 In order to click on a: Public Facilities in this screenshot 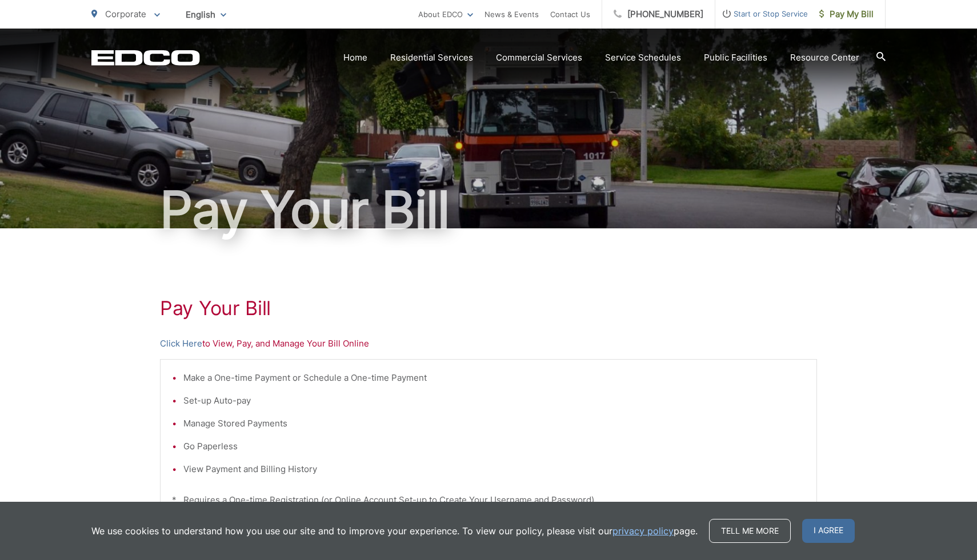, I will do `click(735, 57)`.